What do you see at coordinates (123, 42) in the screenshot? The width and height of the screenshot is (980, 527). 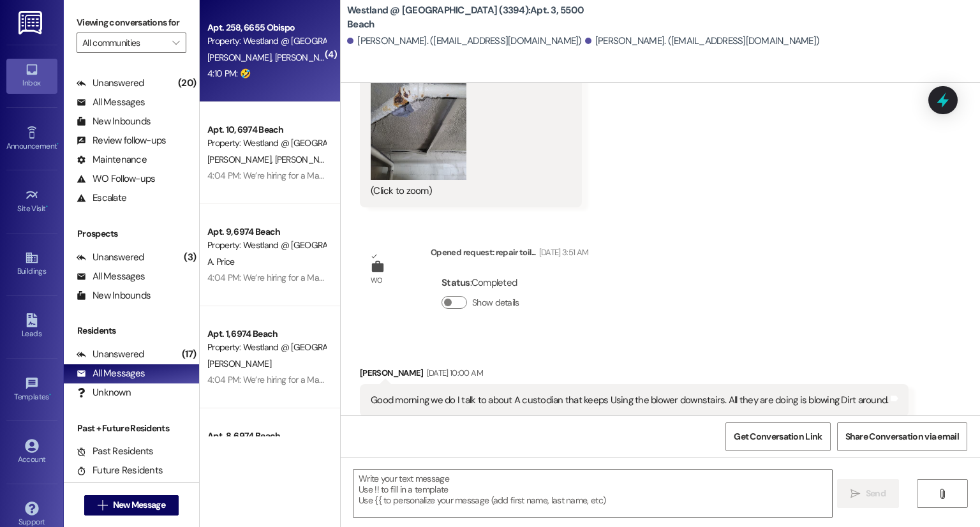 I see `input: All communities` at bounding box center [123, 42].